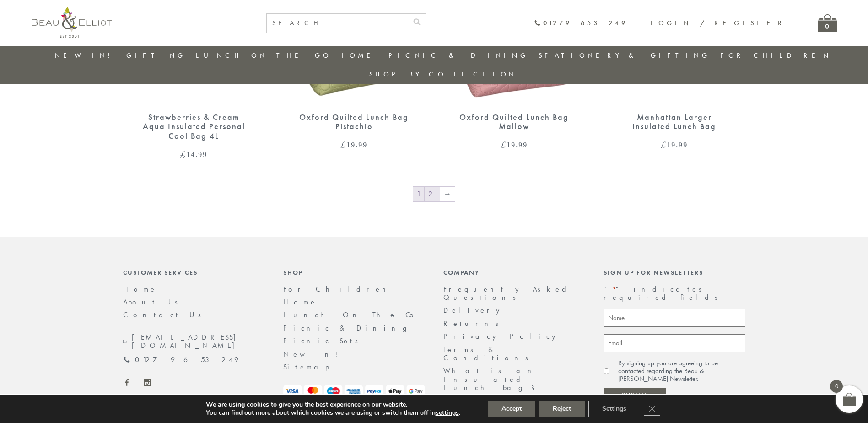 Image resolution: width=868 pixels, height=423 pixels. What do you see at coordinates (474, 324) in the screenshot?
I see `a: Returns` at bounding box center [474, 324].